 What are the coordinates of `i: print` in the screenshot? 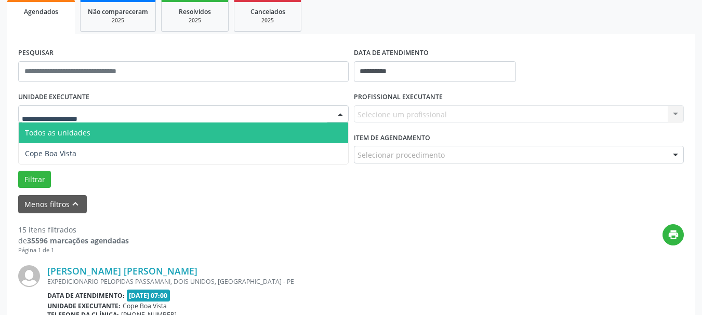 It's located at (673, 235).